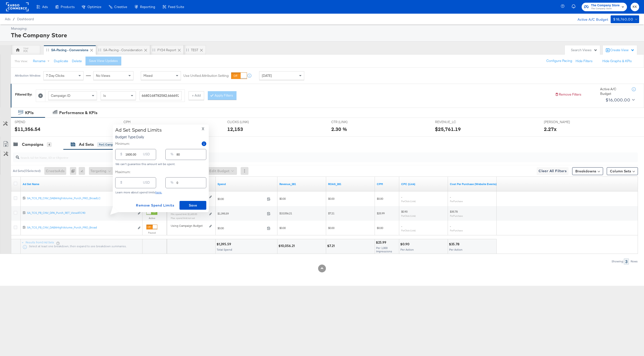 Image resolution: width=644 pixels, height=356 pixels. I want to click on div: Using Campaign Budget, so click(189, 226).